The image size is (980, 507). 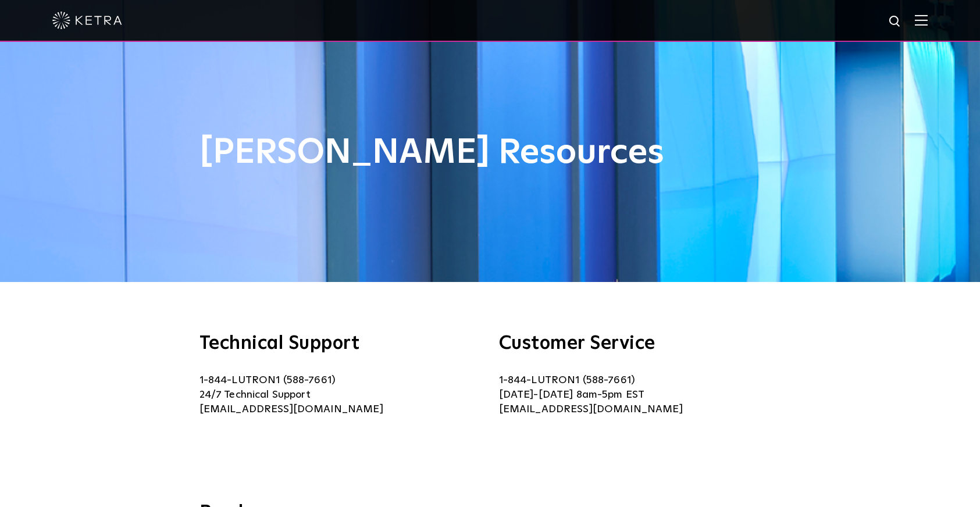 I want to click on h3: Technical Support, so click(x=340, y=344).